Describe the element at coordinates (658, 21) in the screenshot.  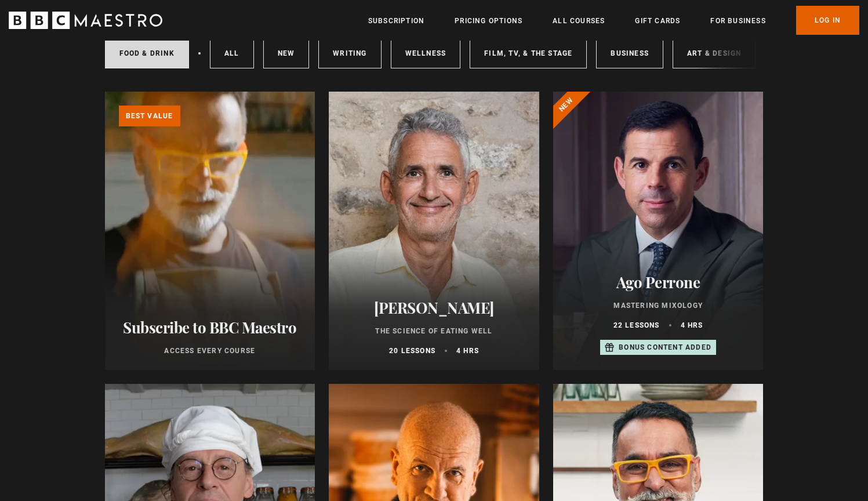
I see `a: Gift Cards` at that location.